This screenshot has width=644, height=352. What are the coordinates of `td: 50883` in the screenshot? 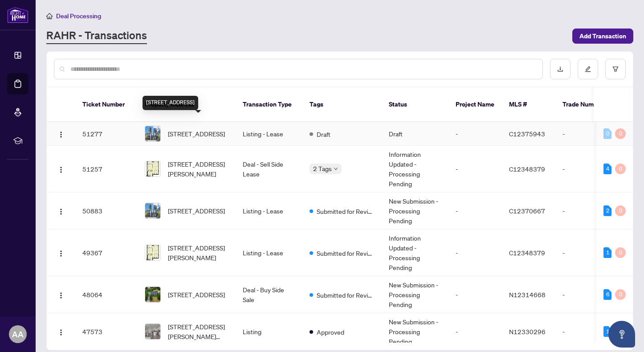 It's located at (107, 211).